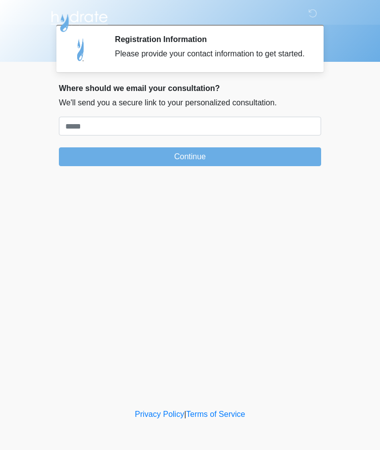  What do you see at coordinates (190, 88) in the screenshot?
I see `h2: Where should we email your consultation?` at bounding box center [190, 88].